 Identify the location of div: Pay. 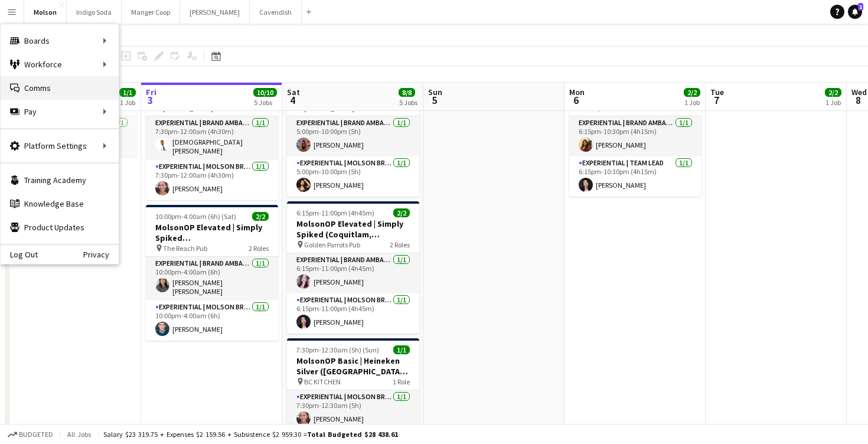
(60, 112).